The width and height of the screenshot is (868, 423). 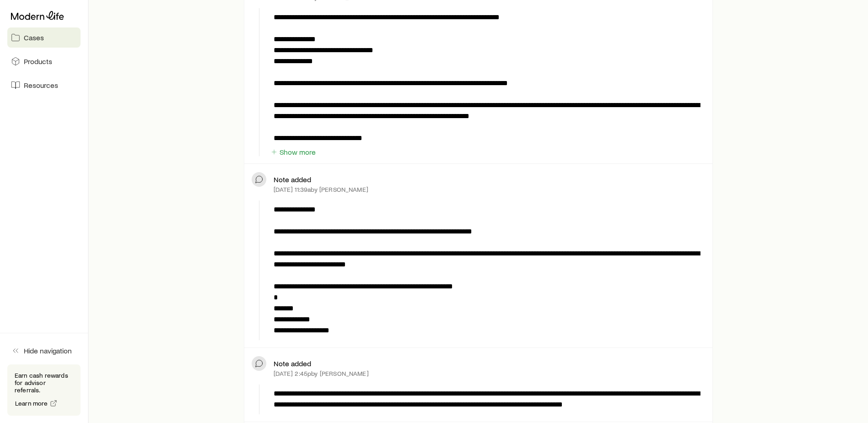 What do you see at coordinates (44, 37) in the screenshot?
I see `a: Cases` at bounding box center [44, 37].